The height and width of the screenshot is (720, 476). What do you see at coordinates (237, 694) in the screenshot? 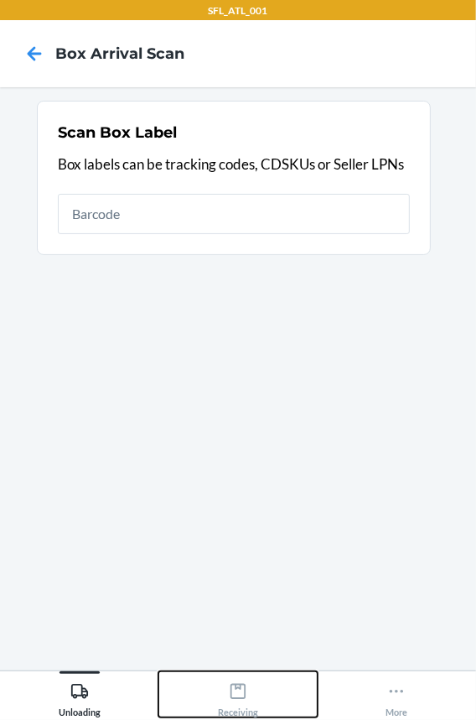
I see `button: Receiving` at bounding box center [237, 694].